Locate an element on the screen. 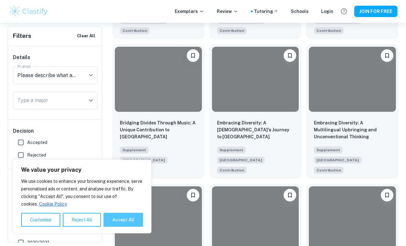  p: Review is located at coordinates (228, 11).